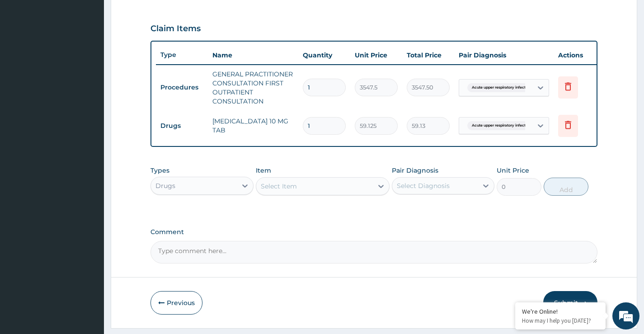 Image resolution: width=644 pixels, height=334 pixels. I want to click on div: Select Diagnosis, so click(423, 186).